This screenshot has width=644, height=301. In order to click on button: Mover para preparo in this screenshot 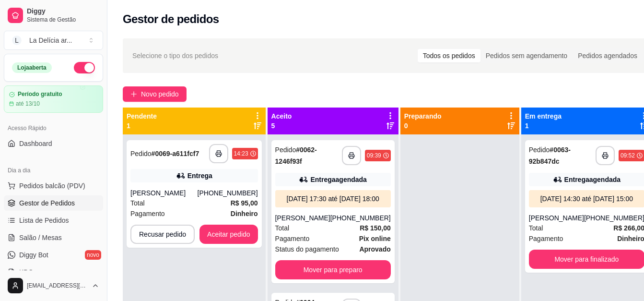, I will do `click(333, 270)`.